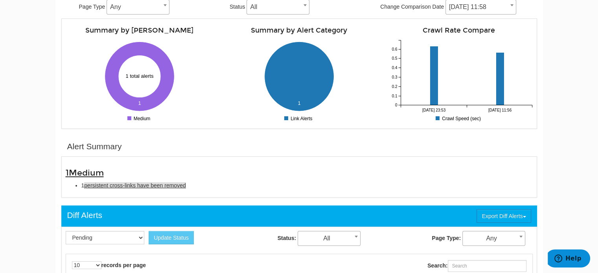 Image resolution: width=598 pixels, height=273 pixels. Describe the element at coordinates (412, 7) in the screenshot. I see `span: Change Comparison Date` at that location.